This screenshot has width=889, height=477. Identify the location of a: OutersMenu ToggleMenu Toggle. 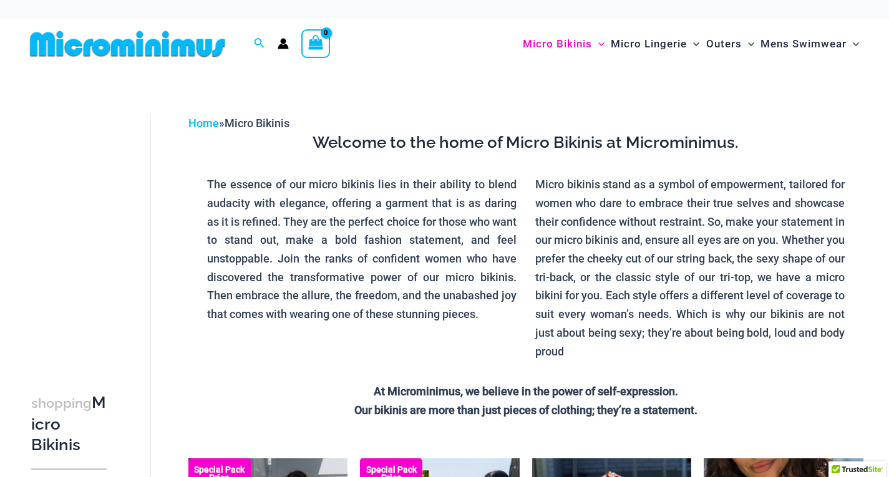
(730, 44).